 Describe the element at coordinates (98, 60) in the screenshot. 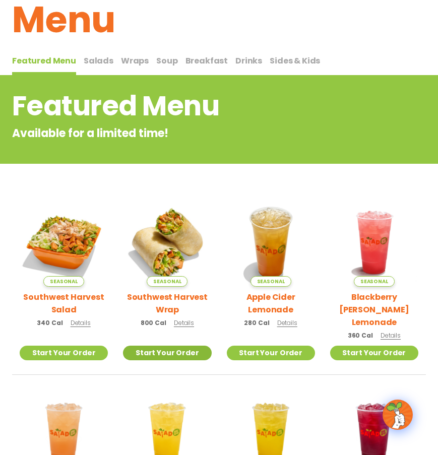

I see `span: Salads` at that location.